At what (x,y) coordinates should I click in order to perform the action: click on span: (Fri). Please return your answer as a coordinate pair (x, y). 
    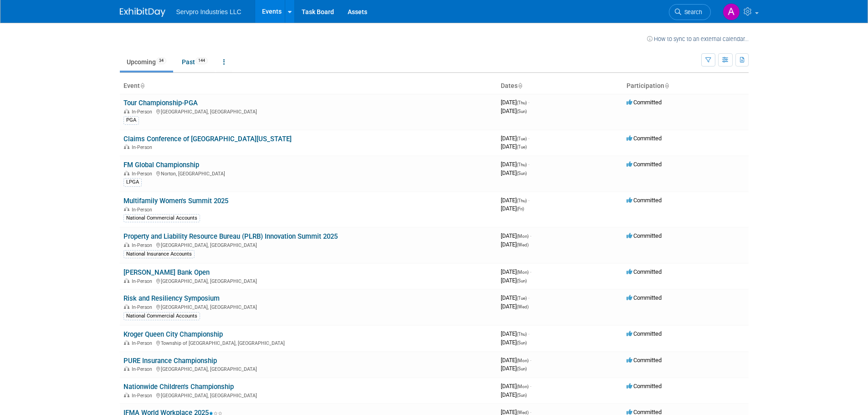
    Looking at the image, I should click on (520, 208).